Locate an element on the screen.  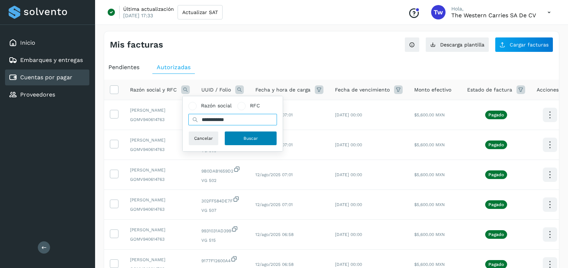
span: VG 507 is located at coordinates (222, 210).